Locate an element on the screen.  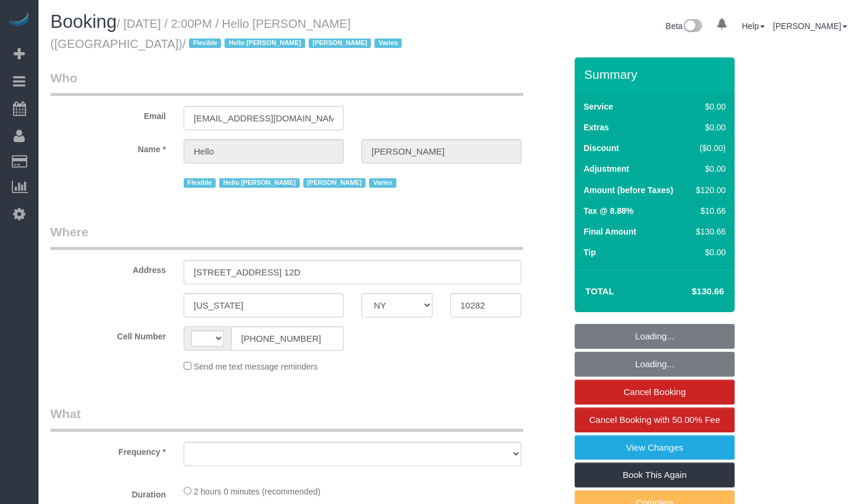
input: Cell Number is located at coordinates (287, 338).